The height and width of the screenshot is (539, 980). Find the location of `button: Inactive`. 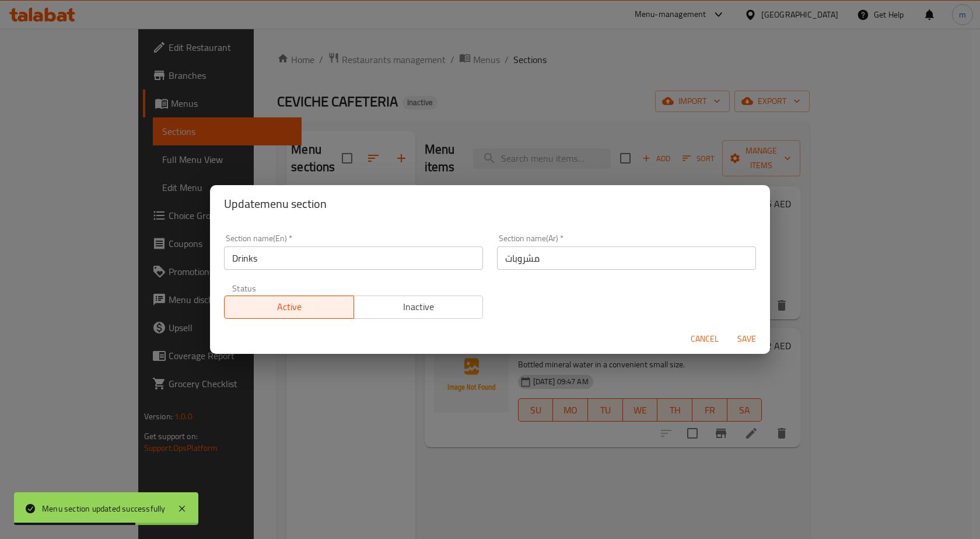

button: Inactive is located at coordinates (418, 307).